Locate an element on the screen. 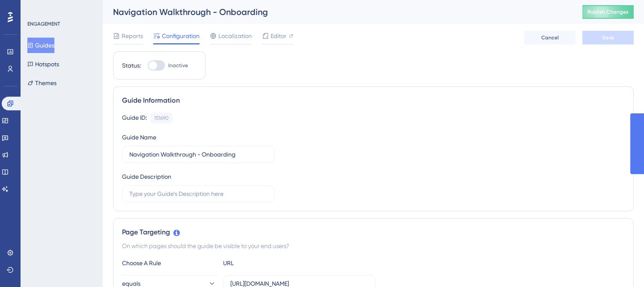 Image resolution: width=644 pixels, height=287 pixels. span: Configuration is located at coordinates (181, 36).